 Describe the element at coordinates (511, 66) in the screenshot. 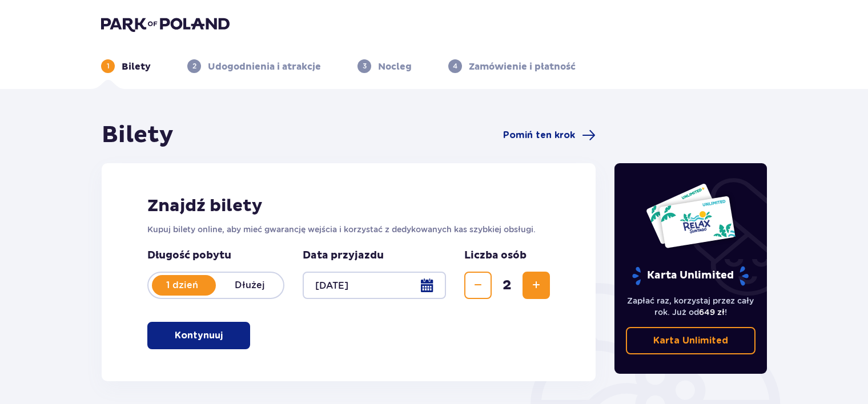

I see `div: 4Zamówienie i płatność` at that location.